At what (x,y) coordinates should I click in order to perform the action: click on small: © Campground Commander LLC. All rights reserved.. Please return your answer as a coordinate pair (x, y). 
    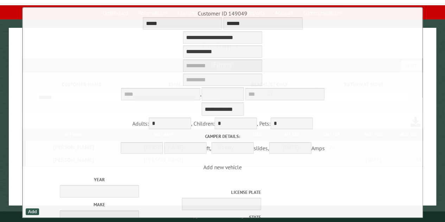
    Looking at the image, I should click on (222, 216).